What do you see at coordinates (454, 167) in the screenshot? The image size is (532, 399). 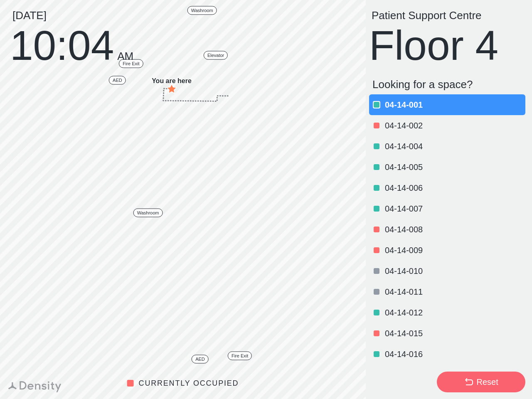 I see `p: 04 - 14 - 005` at bounding box center [454, 167].